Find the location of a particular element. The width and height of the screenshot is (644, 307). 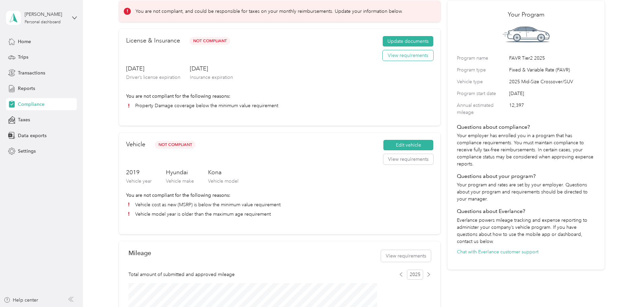

span: Data exports is located at coordinates (32, 136).